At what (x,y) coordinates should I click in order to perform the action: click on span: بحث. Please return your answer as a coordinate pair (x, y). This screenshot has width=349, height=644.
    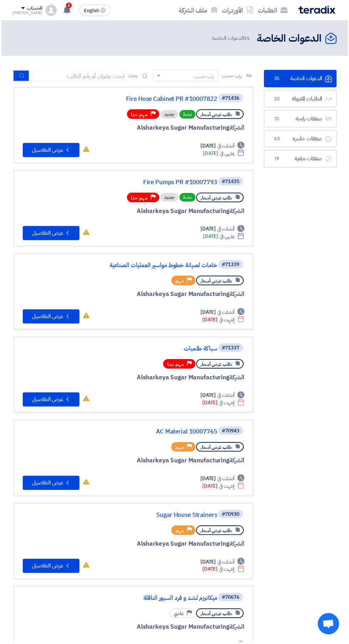
    Looking at the image, I should click on (134, 76).